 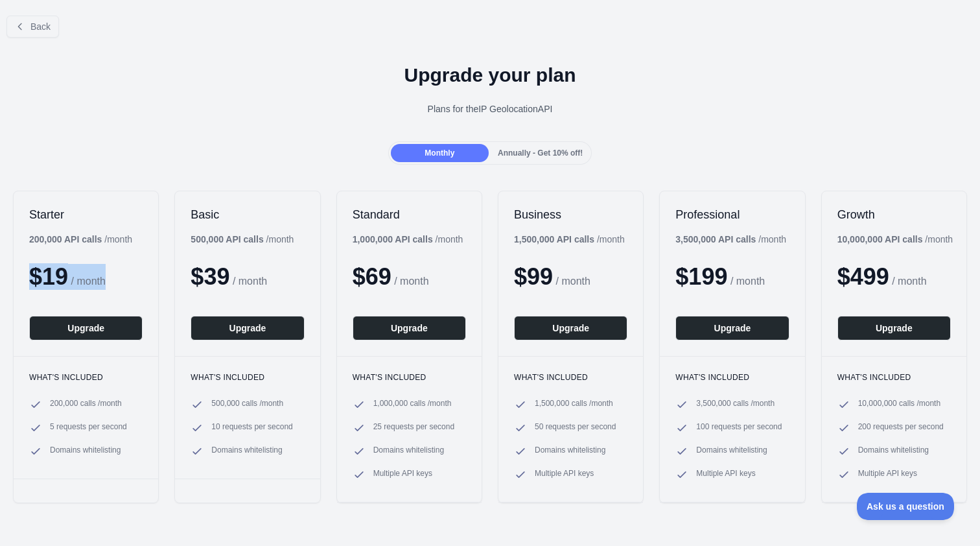 What do you see at coordinates (732, 215) in the screenshot?
I see `h2: Professional` at bounding box center [732, 215].